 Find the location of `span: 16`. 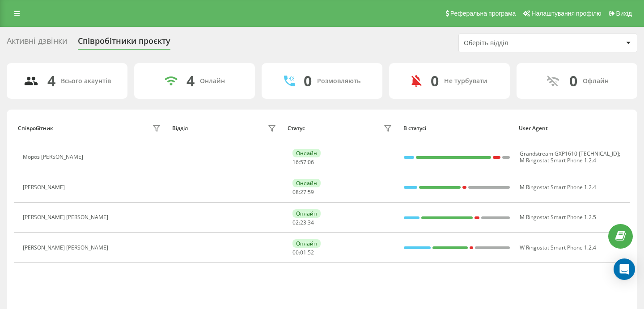

span: 16 is located at coordinates (296, 162).